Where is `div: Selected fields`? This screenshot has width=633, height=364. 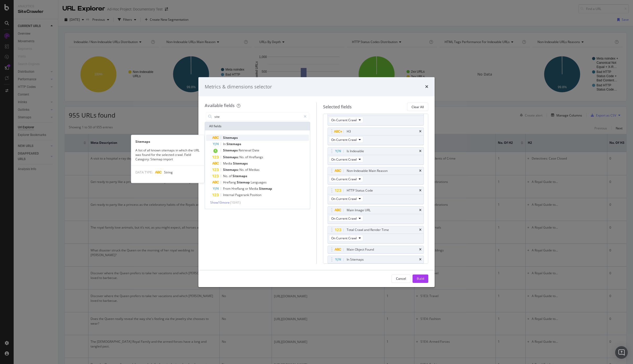 div: Selected fields is located at coordinates (337, 107).